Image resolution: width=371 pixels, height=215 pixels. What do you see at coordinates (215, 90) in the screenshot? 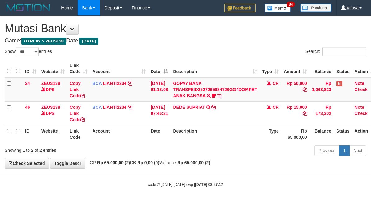
I see `a: GOPAY BANK TRANSFEID2527265684720GG4DOMPET ANAK BANGSA` at bounding box center [215, 90].